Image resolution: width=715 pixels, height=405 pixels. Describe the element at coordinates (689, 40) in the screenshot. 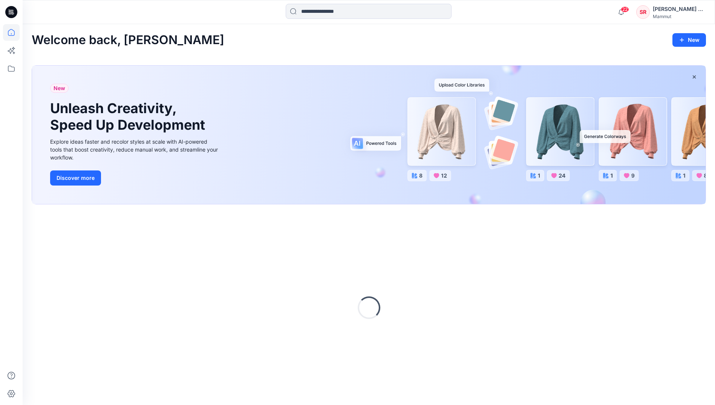

I see `button: New` at that location.